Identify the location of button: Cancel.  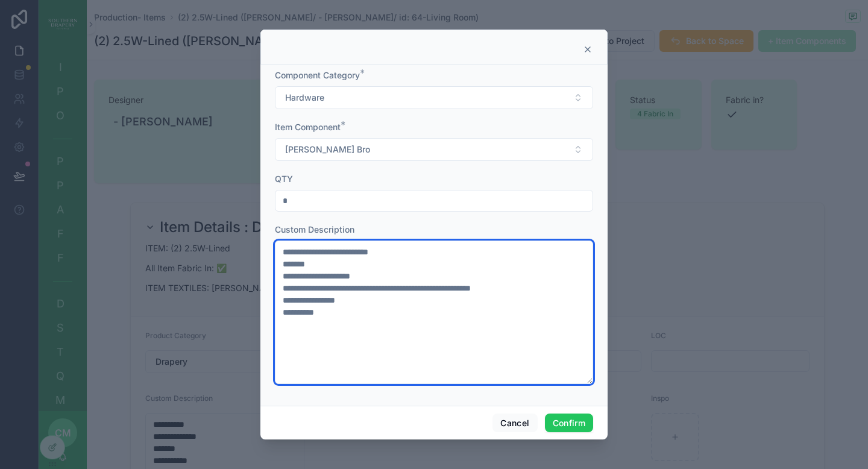
(515, 423).